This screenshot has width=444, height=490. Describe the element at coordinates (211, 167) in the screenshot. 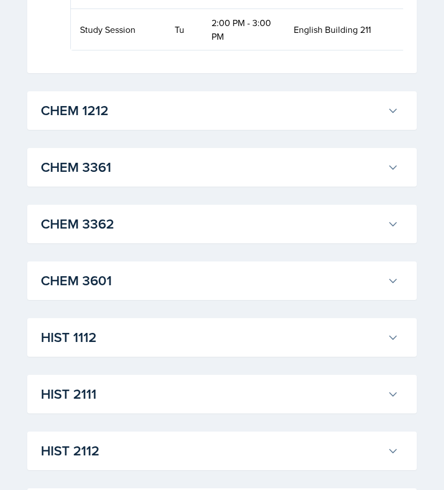

I see `h3: CHEM 3361` at that location.